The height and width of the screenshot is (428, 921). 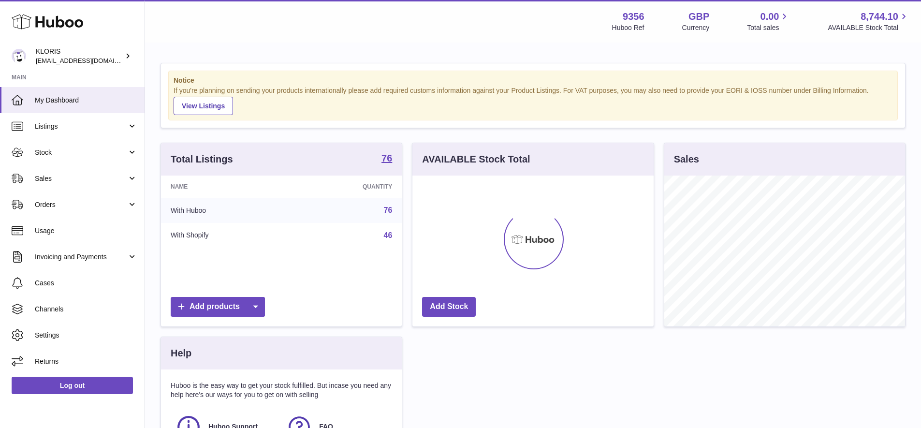 What do you see at coordinates (699, 16) in the screenshot?
I see `strong: GBP` at bounding box center [699, 16].